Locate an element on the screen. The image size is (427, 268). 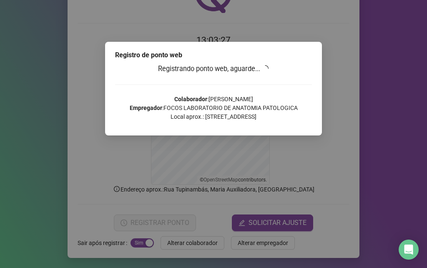
span: loading is located at coordinates (265, 68).